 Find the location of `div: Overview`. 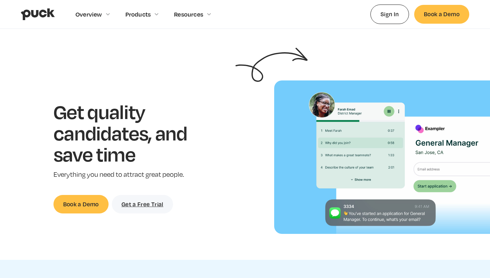

div: Overview is located at coordinates (89, 14).